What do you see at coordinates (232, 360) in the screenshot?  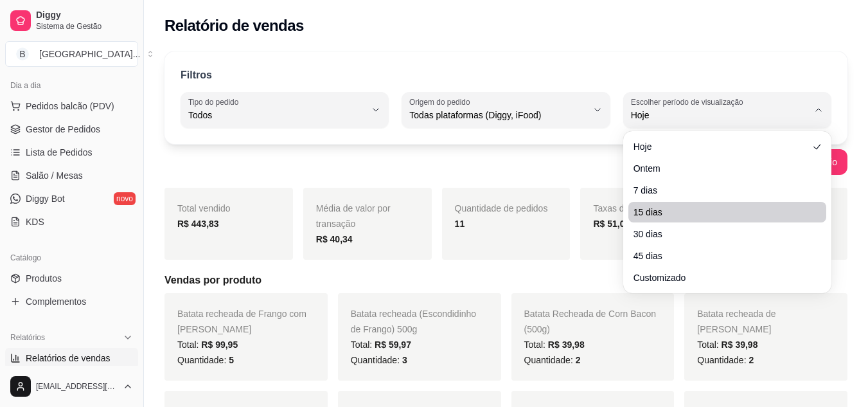 I see `span: 5` at bounding box center [232, 360].